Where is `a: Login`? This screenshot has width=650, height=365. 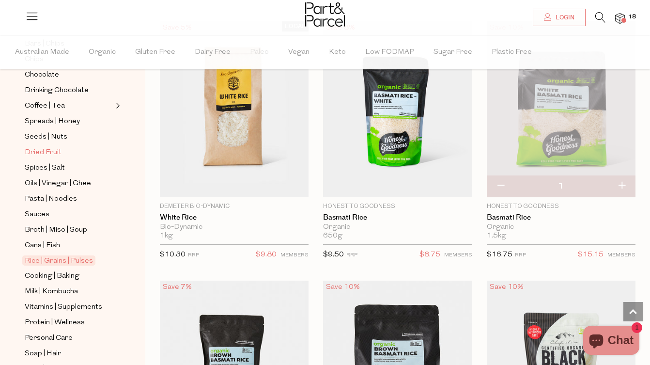 a: Login is located at coordinates (559, 17).